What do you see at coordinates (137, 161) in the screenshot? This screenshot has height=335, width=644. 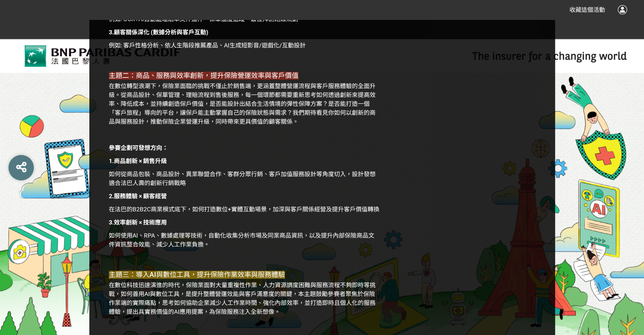 I see `strong: 1.商品創新 × 銷售升級` at bounding box center [137, 161].